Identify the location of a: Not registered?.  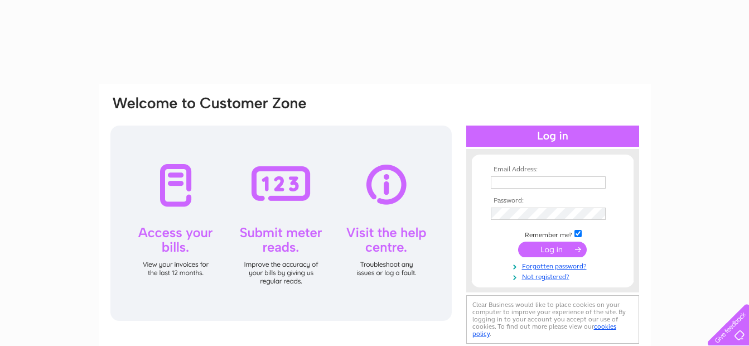
(553, 275).